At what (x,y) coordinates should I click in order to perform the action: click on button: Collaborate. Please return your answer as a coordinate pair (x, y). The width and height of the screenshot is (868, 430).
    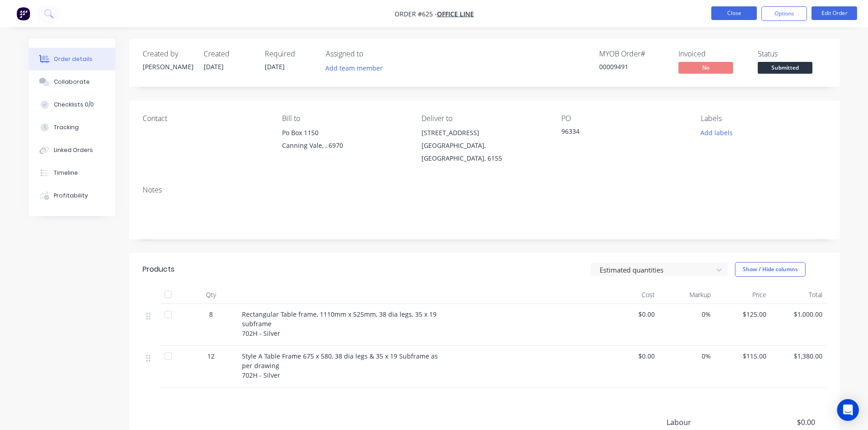
    Looking at the image, I should click on (72, 82).